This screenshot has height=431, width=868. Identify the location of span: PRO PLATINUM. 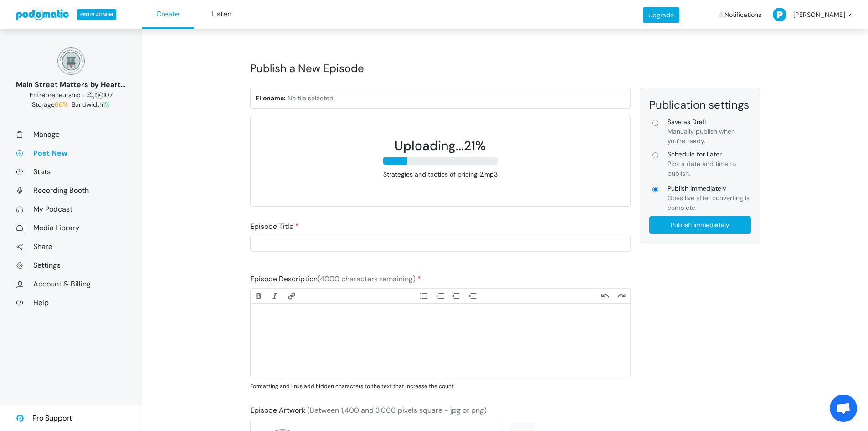
(97, 15).